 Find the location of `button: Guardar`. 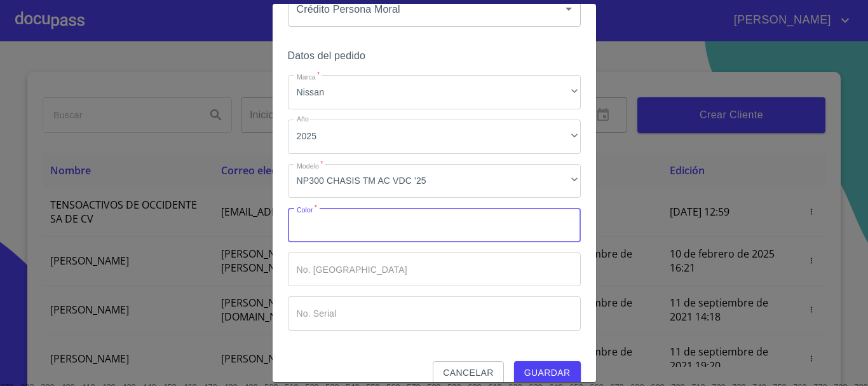

button: Guardar is located at coordinates (547, 373).